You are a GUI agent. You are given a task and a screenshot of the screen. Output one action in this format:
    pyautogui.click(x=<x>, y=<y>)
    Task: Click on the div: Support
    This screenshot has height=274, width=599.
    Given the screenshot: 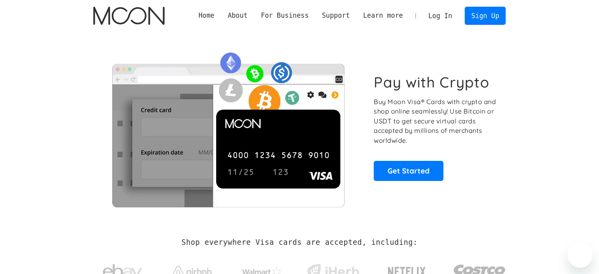 What is the action you would take?
    pyautogui.click(x=336, y=15)
    